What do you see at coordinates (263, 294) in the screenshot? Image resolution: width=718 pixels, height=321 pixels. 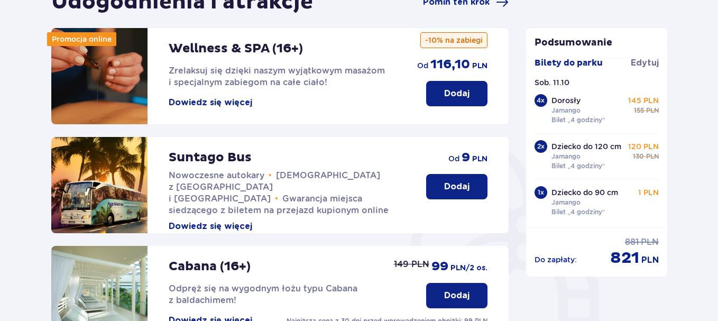 I see `span: Odpręż się na wygodnym łożu typu Cabana z baldachimem!` at bounding box center [263, 294].